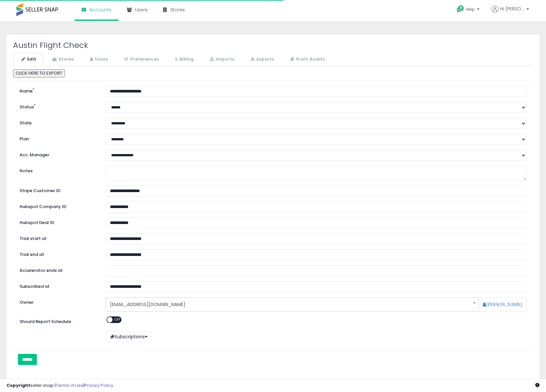  Describe the element at coordinates (118, 319) in the screenshot. I see `span: OFF` at that location.